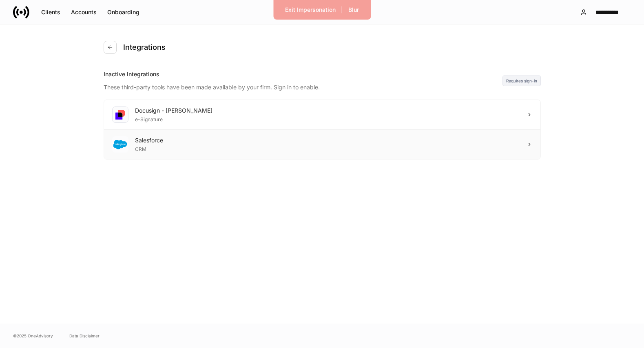  I want to click on button: Clients, so click(51, 12).